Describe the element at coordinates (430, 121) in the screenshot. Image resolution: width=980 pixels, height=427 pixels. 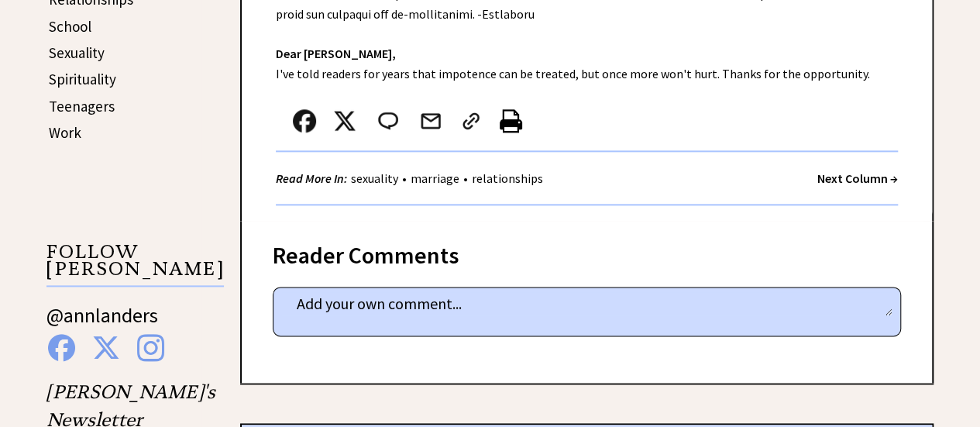
I see `img: mail.png` at that location.